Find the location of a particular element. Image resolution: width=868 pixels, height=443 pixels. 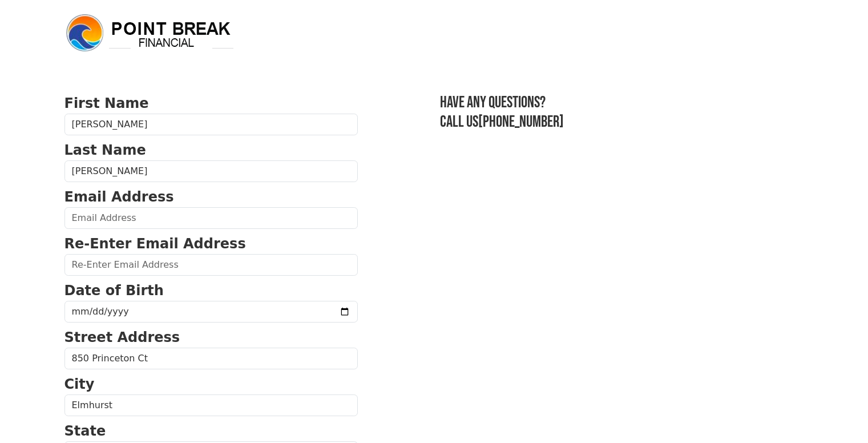

strong: City is located at coordinates (79, 384).